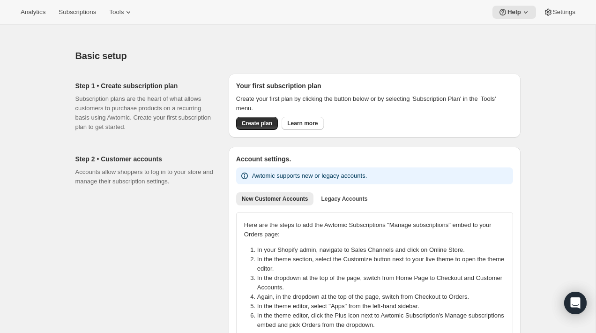 The width and height of the screenshot is (596, 333). Describe the element at coordinates (144, 177) in the screenshot. I see `p: Accounts allow shoppers to log in to your store and manage their subscription settings.` at that location.